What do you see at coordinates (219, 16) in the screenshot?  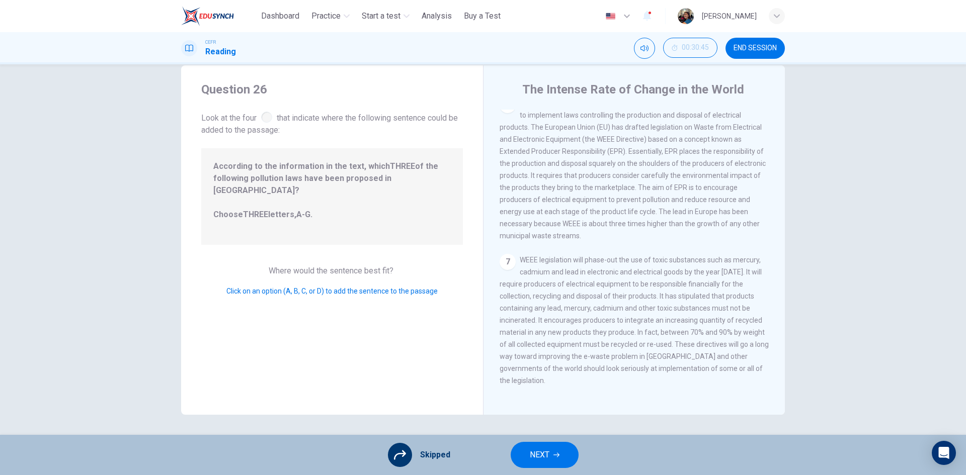 I see `a: ELTC logo` at bounding box center [219, 16].